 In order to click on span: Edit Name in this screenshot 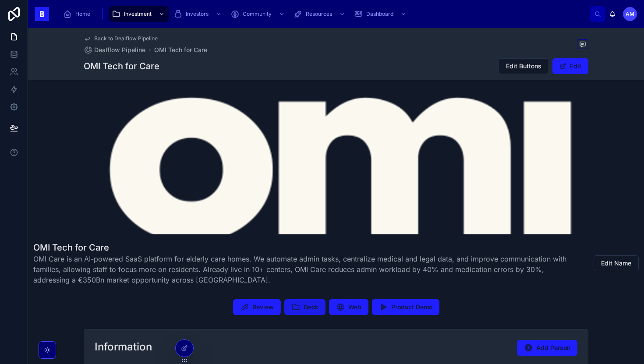, I will do `click(616, 263)`.